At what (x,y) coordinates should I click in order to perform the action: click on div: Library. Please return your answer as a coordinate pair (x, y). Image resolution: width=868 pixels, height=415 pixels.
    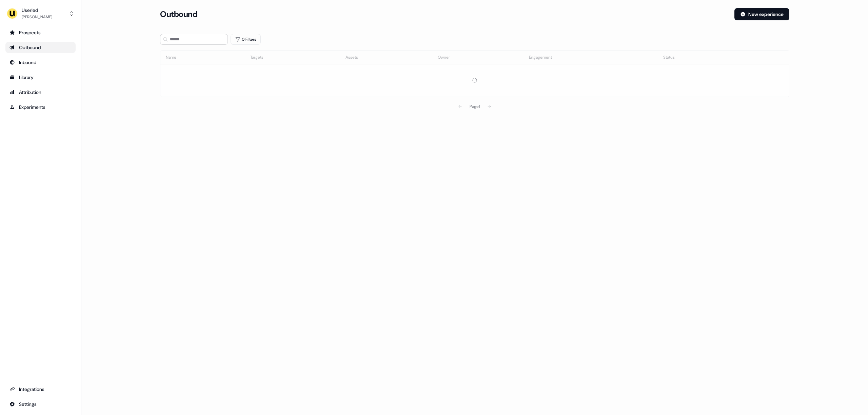
    Looking at the image, I should click on (40, 77).